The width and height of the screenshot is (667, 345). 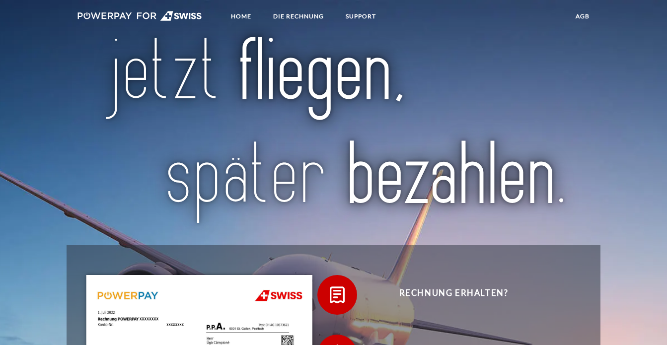 I want to click on a: DIE RECHNUNG, so click(x=299, y=16).